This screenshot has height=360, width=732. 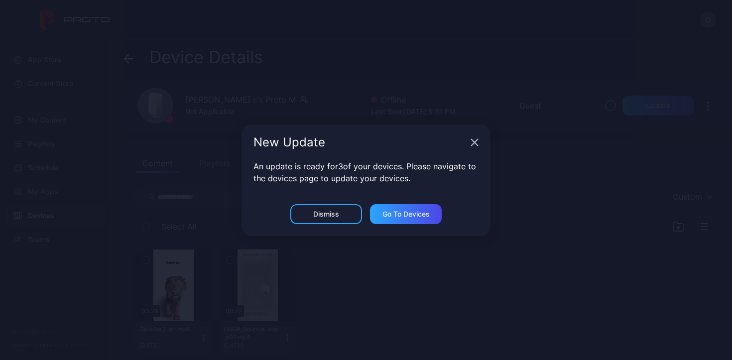 What do you see at coordinates (366, 172) in the screenshot?
I see `p: An update is ready for 3 of your devices. Please navigate to the devices page to update your devi...` at bounding box center [366, 172].